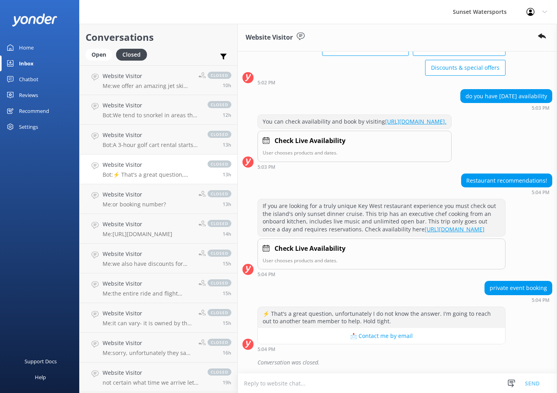  Describe the element at coordinates (227, 323) in the screenshot. I see `span: Aug 21 2025 01:52pm (UTC -05:00) America/Cancun` at that location.